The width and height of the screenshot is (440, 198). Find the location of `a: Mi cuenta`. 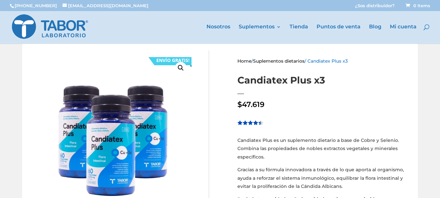

a: Mi cuenta is located at coordinates (403, 34).